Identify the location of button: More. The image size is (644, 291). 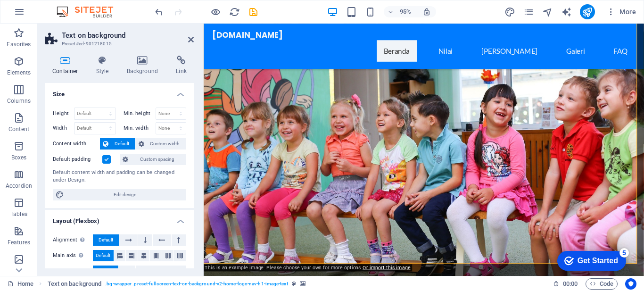
(621, 12).